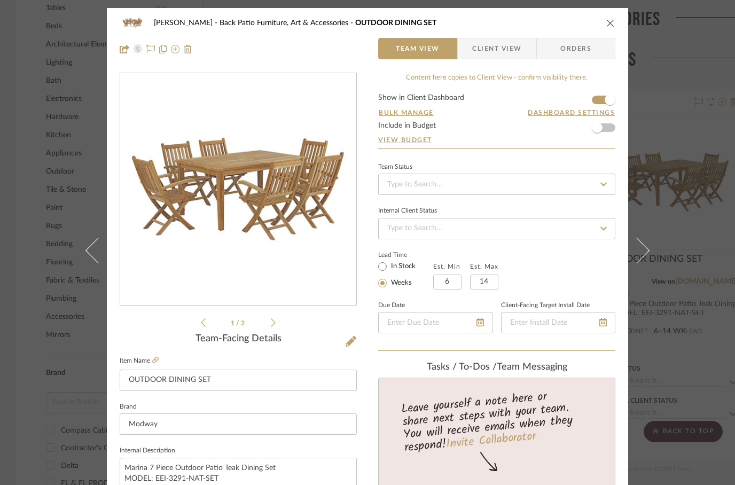 This screenshot has height=485, width=735. I want to click on button: Bulk Manage, so click(406, 113).